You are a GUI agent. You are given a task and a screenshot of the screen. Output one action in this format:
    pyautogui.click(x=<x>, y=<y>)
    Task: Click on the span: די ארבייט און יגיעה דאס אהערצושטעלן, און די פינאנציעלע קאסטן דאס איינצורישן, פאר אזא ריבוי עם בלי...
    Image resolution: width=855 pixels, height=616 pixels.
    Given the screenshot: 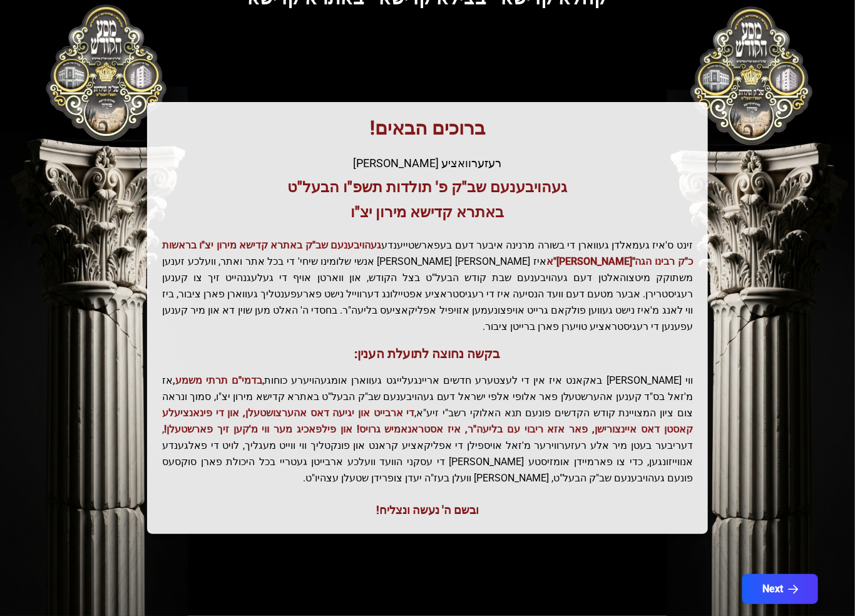 What is the action you would take?
    pyautogui.click(x=427, y=421)
    